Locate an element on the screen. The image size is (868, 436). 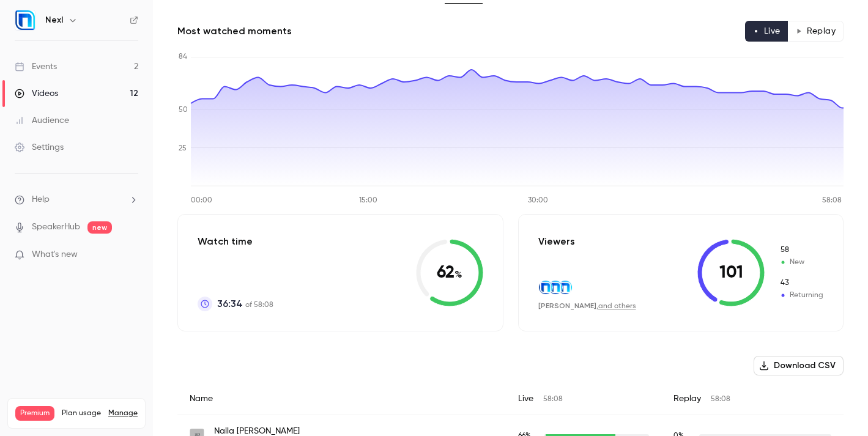
button: Live is located at coordinates (766, 31).